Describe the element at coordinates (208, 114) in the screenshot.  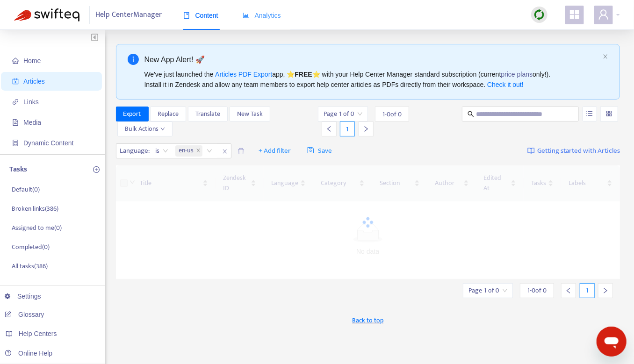
I see `button: Translate` at that location.